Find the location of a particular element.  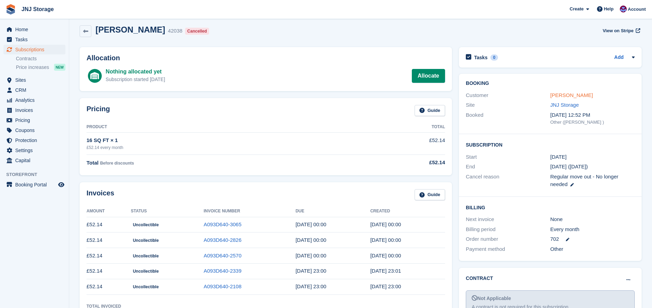

span: Analytics is located at coordinates (36, 100).